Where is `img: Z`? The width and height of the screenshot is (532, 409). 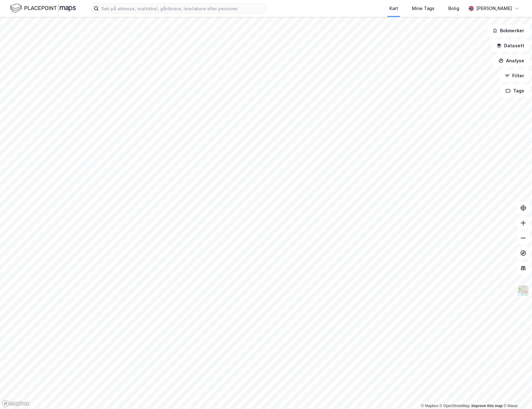 img: Z is located at coordinates (523, 290).